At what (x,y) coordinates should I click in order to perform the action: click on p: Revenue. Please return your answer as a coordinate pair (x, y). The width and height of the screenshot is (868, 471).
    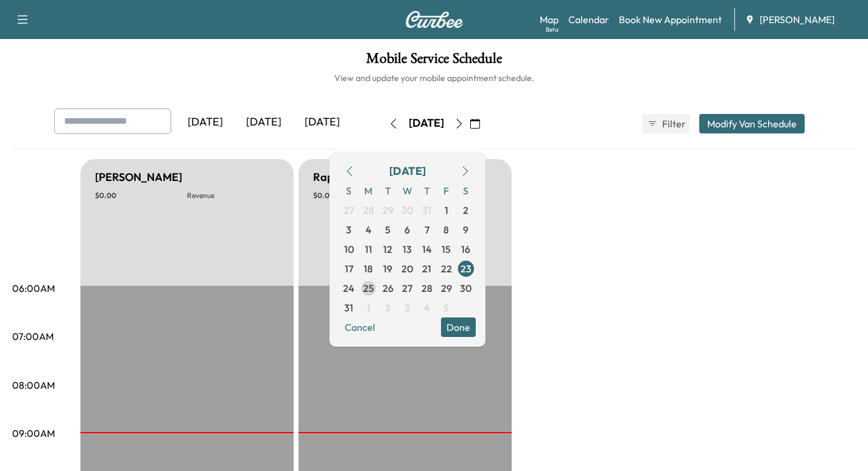
    Looking at the image, I should click on (233, 196).